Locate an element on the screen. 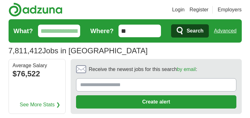  div: Average Salary is located at coordinates (37, 66).